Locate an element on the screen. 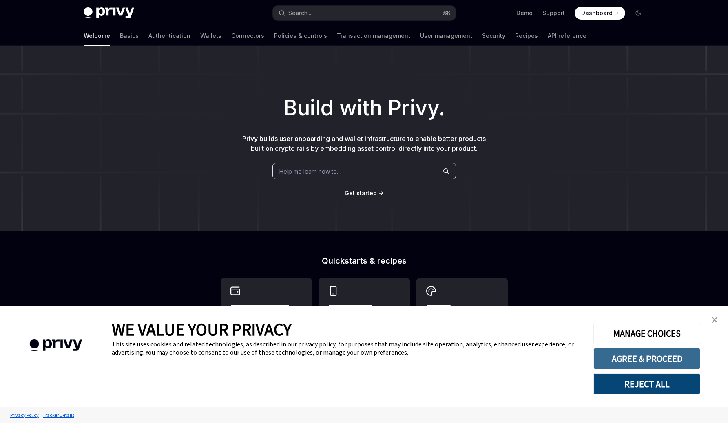 This screenshot has height=423, width=728. a: Policies & controls is located at coordinates (300, 36).